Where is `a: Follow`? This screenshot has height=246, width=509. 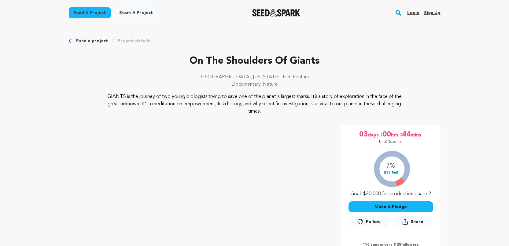
a: Follow is located at coordinates (369, 222).